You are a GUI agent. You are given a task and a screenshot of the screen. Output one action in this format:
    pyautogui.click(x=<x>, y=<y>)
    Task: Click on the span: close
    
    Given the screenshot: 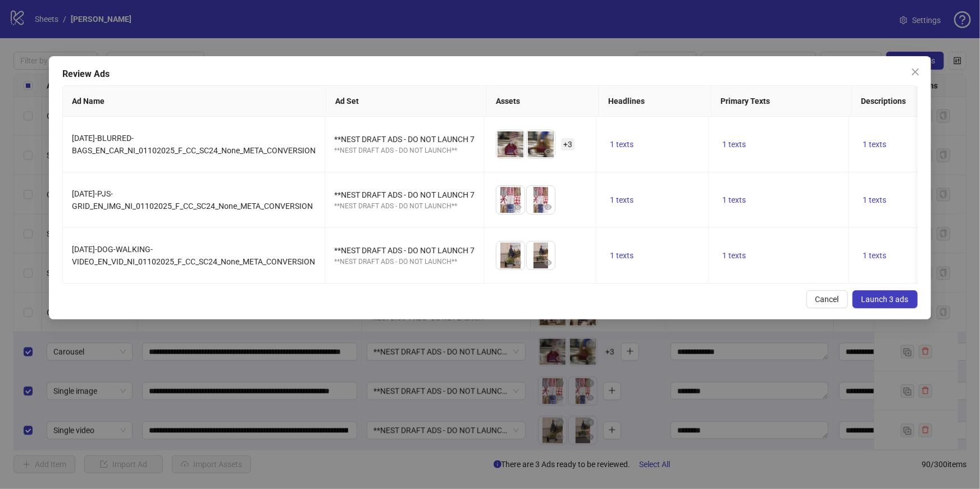 What is the action you would take?
    pyautogui.click(x=915, y=72)
    